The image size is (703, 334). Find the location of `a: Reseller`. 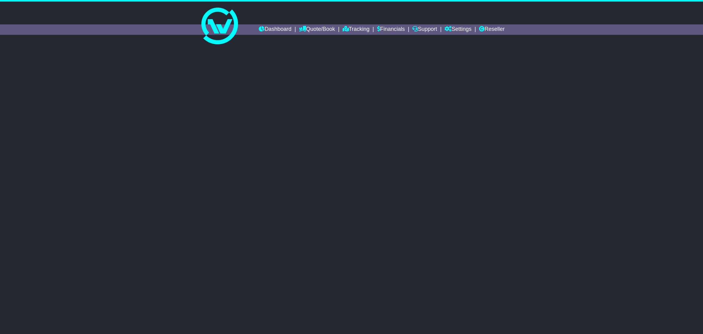

a: Reseller is located at coordinates (492, 30).